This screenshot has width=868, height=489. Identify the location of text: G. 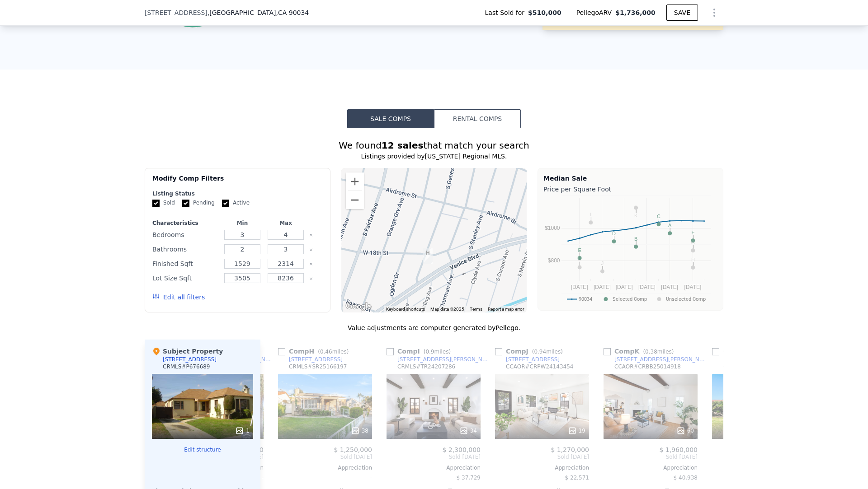
(693, 243).